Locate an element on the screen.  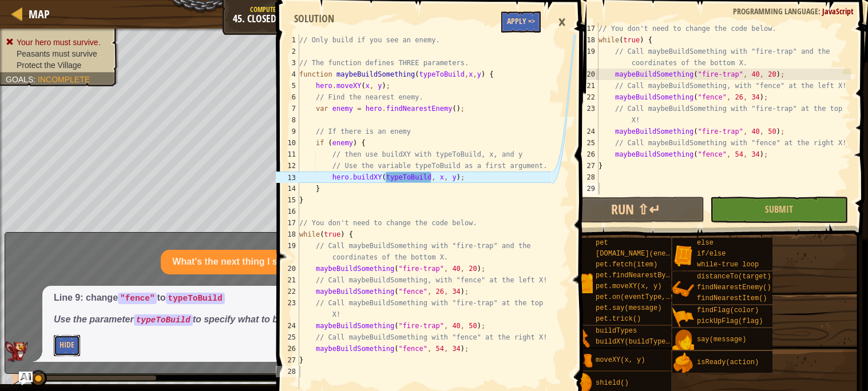
a: Map is located at coordinates (36, 14).